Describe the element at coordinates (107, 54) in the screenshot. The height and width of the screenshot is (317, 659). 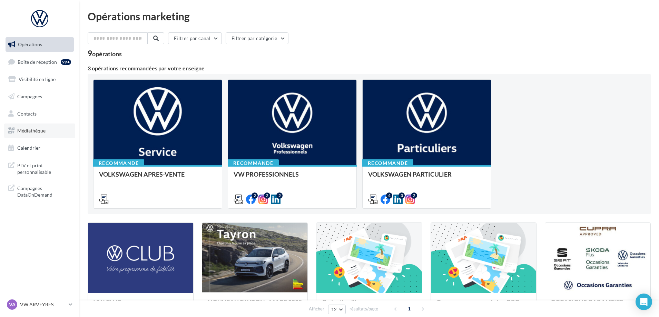
I see `div: opérations` at that location.